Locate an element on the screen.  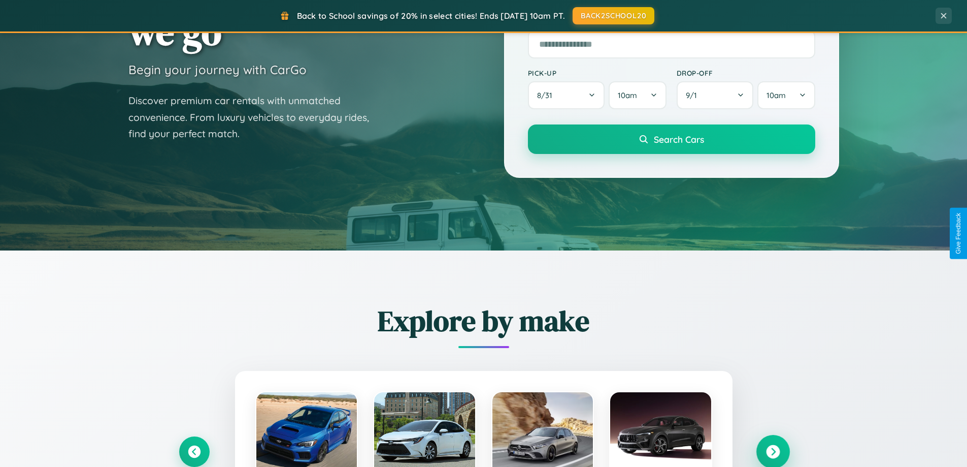
h3: Begin your journey with CarGo is located at coordinates (217, 70).